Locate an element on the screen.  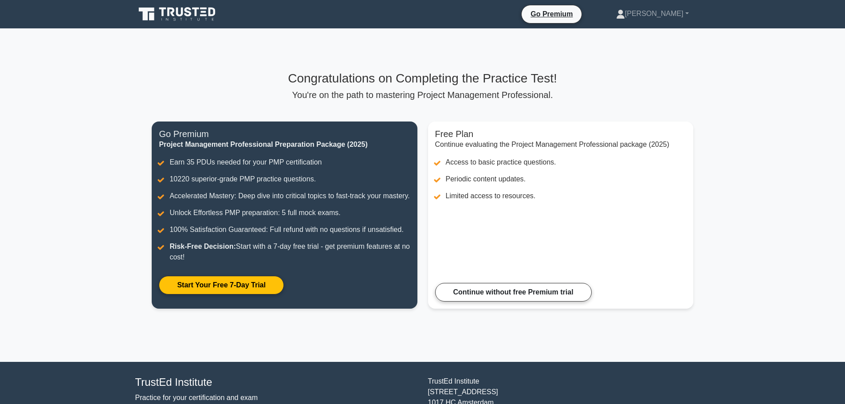
h4: TrustEd Institute is located at coordinates (276, 382).